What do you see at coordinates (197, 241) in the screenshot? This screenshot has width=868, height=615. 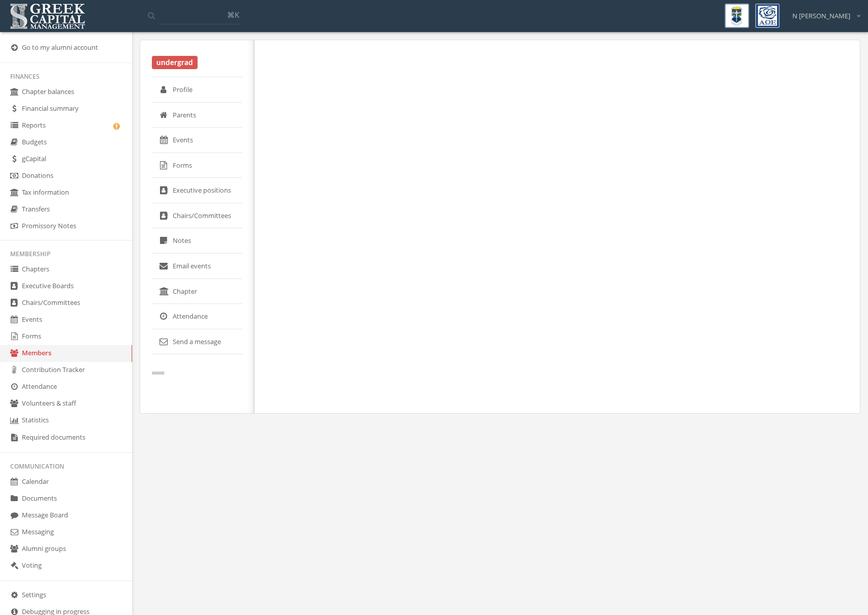 I see `a: Notes` at bounding box center [197, 241].